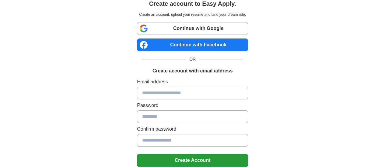 The width and height of the screenshot is (385, 167). Describe the element at coordinates (192, 71) in the screenshot. I see `h1: Create account with email address` at that location.